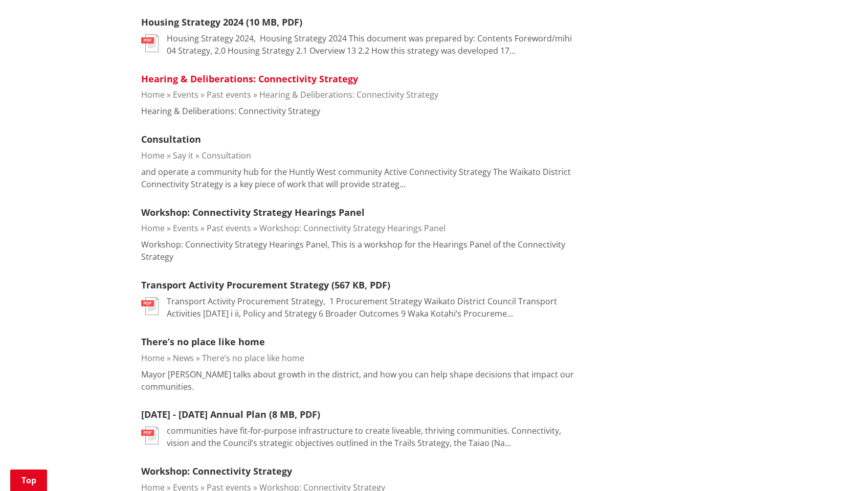  What do you see at coordinates (183, 358) in the screenshot?
I see `a: News` at bounding box center [183, 358].